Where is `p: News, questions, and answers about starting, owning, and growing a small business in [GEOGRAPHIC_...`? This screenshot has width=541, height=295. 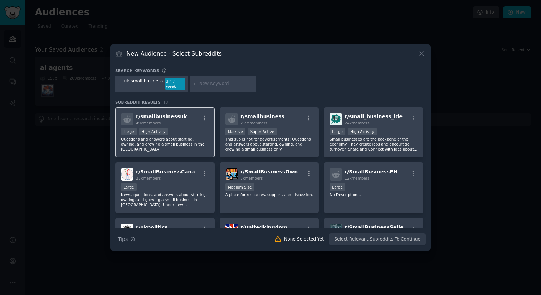 p: News, questions, and answers about starting, owning, and growing a small business in [GEOGRAPHIC_... is located at coordinates (165, 199).